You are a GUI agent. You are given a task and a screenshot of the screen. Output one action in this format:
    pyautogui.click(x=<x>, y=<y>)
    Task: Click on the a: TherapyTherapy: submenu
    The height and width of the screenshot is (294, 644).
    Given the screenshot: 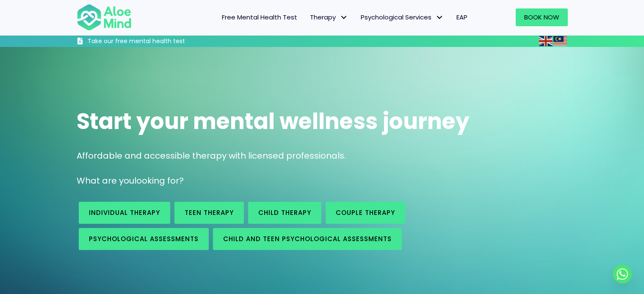 What is the action you would take?
    pyautogui.click(x=329, y=17)
    